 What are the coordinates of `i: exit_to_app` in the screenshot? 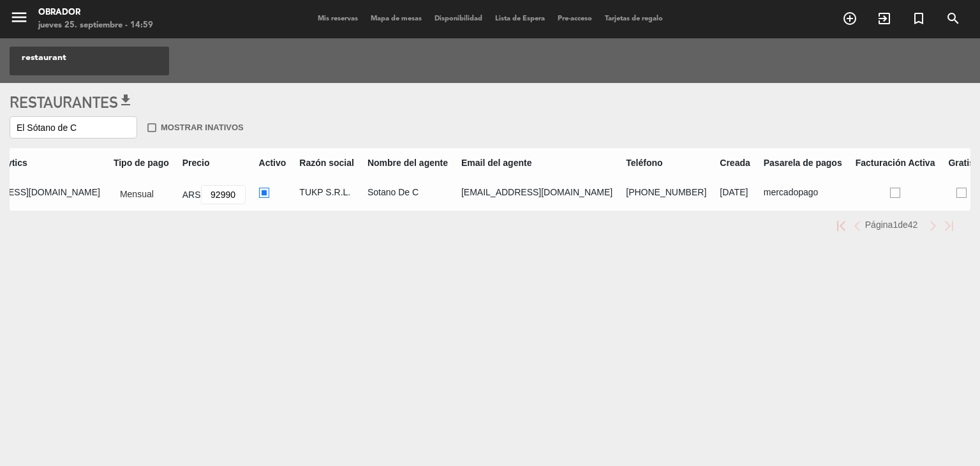 It's located at (884, 19).